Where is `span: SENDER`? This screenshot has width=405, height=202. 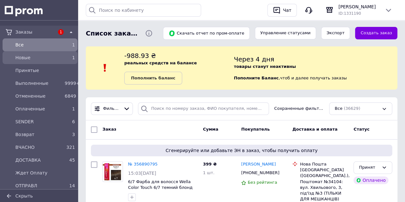 span: SENDER is located at coordinates (39, 122).